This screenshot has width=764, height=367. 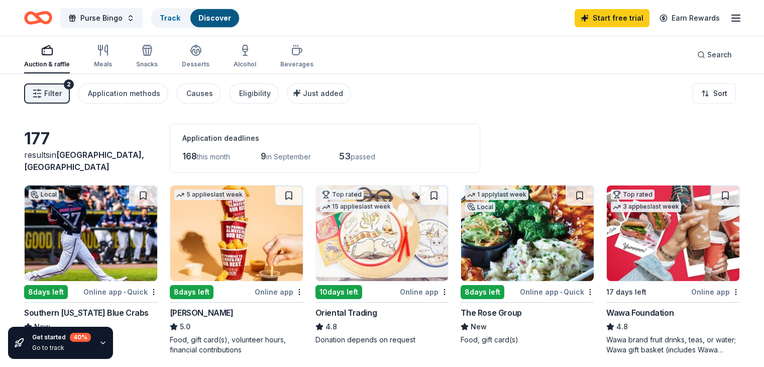 What do you see at coordinates (200, 93) in the screenshot?
I see `div: Causes` at bounding box center [200, 93].